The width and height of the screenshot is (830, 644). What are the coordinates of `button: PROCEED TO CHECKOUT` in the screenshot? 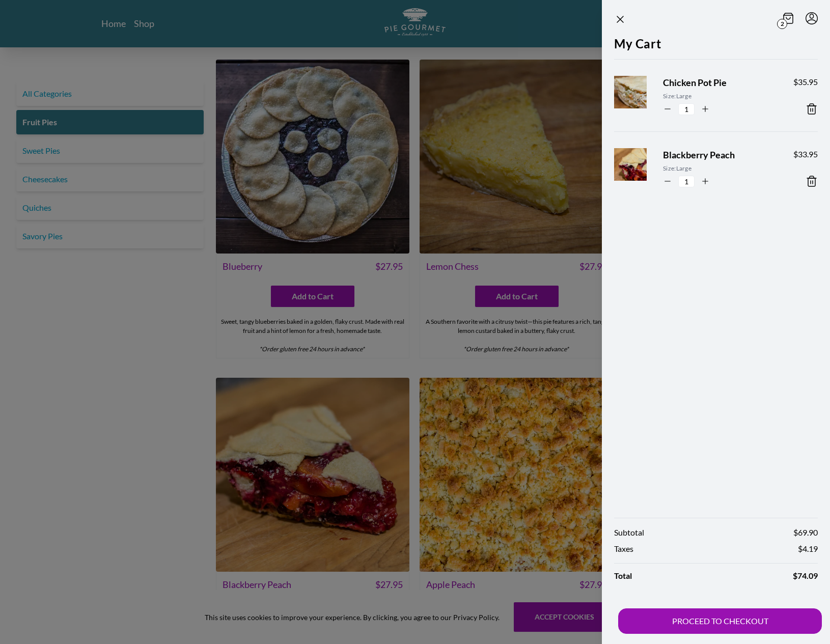 It's located at (720, 621).